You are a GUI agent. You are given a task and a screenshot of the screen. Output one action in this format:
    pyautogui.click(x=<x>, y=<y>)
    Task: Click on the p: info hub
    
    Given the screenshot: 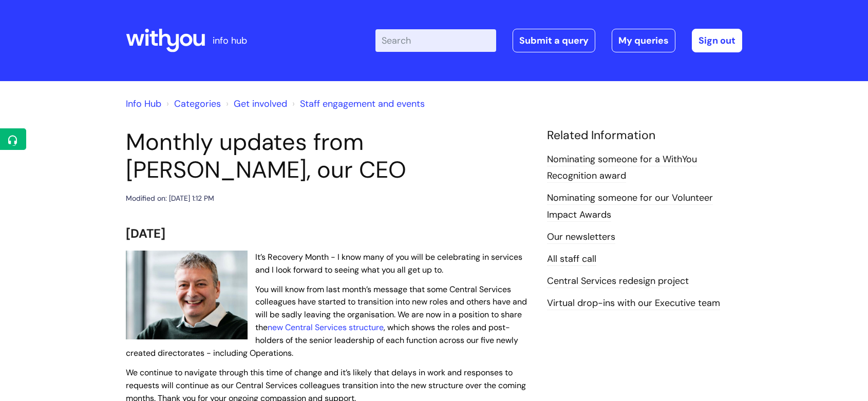 What is the action you would take?
    pyautogui.click(x=230, y=40)
    